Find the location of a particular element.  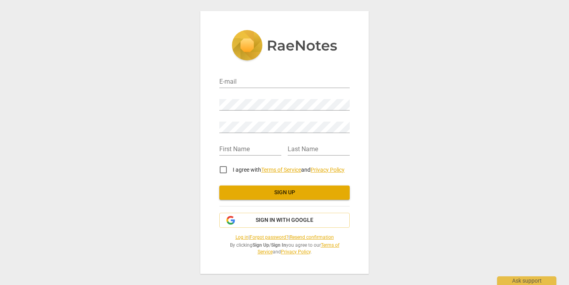

img: 5ac2273c67554f335776073100b6d88f.svg is located at coordinates (285, 46).